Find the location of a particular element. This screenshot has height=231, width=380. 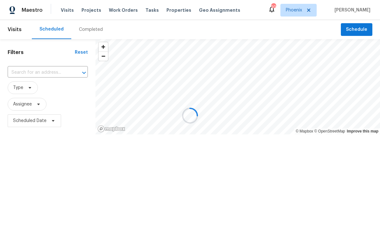

div: 20 is located at coordinates (273, 7).